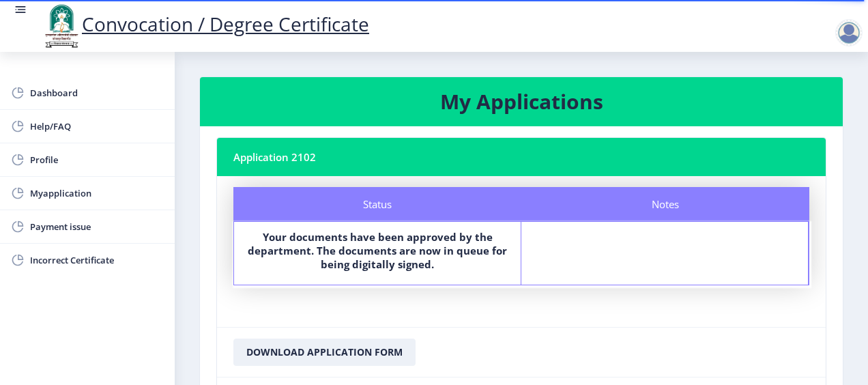  What do you see at coordinates (377, 204) in the screenshot?
I see `div: Status` at bounding box center [377, 204].